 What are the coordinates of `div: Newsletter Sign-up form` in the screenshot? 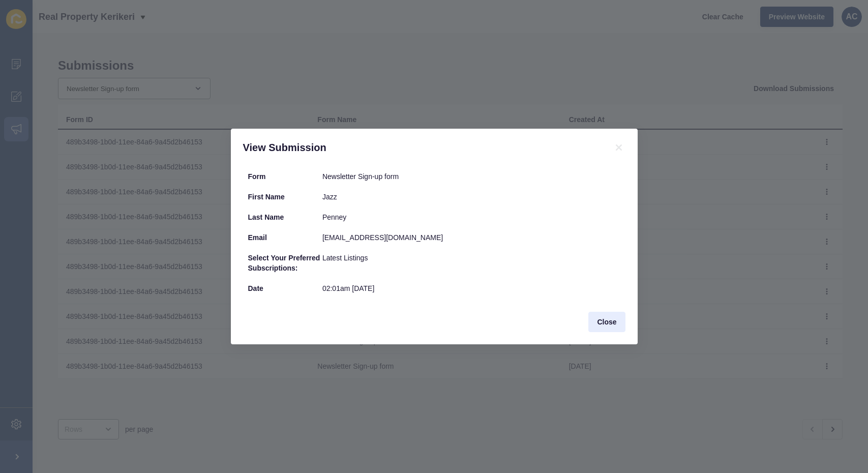 It's located at (471, 177).